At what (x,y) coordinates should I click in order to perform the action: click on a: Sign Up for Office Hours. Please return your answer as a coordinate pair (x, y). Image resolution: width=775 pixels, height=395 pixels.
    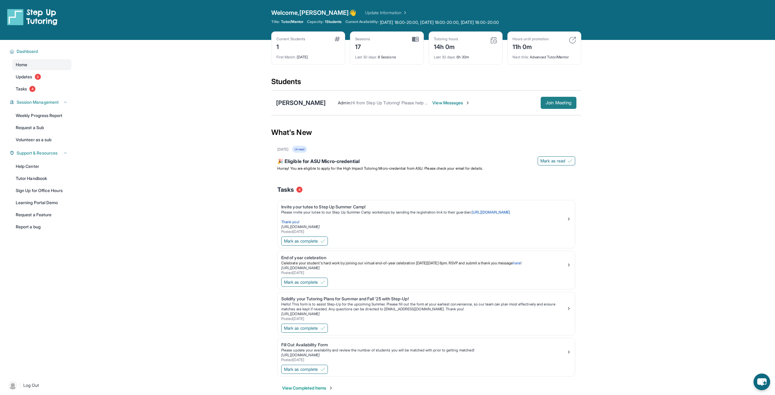
    Looking at the image, I should click on (42, 191).